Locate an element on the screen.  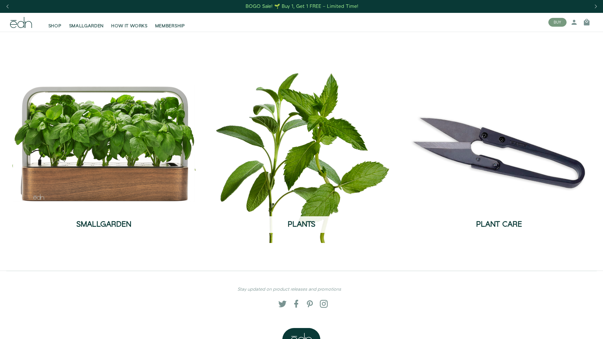
a: Plant Care is located at coordinates (499, 146).